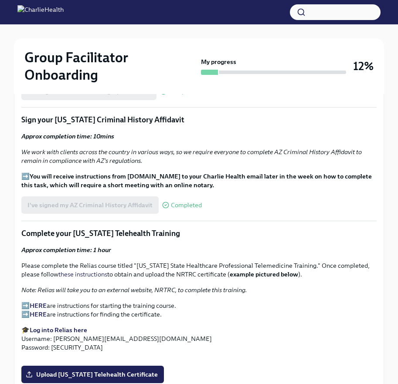  I want to click on h3: 12%, so click(363, 66).